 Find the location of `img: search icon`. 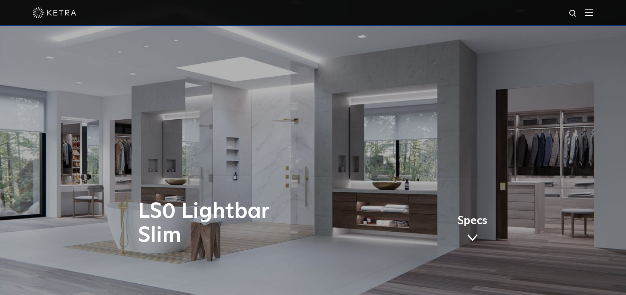

img: search icon is located at coordinates (573, 13).